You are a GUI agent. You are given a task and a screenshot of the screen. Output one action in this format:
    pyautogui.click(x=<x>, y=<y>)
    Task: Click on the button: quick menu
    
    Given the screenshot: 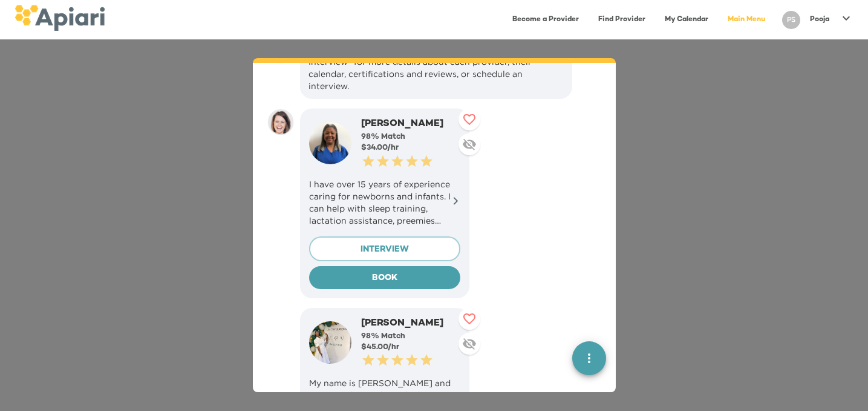 What is the action you would take?
    pyautogui.click(x=589, y=358)
    